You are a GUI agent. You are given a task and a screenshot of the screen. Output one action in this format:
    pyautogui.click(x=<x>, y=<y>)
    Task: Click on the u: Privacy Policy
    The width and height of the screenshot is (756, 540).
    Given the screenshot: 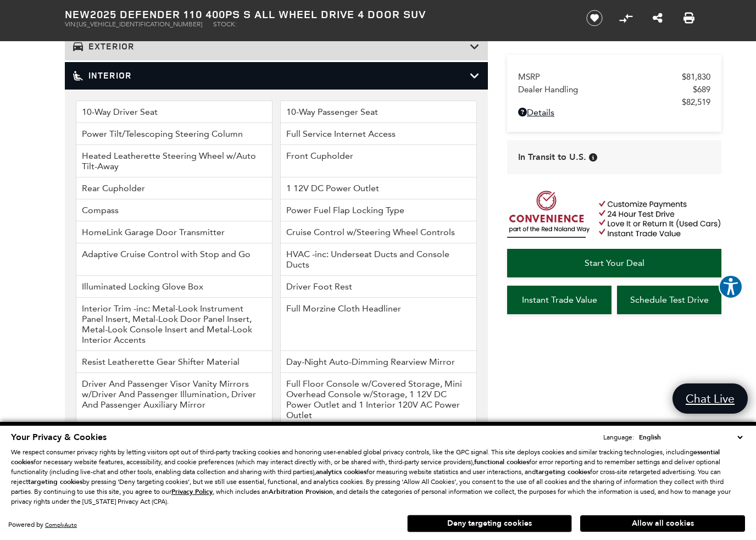 What is the action you would take?
    pyautogui.click(x=192, y=492)
    